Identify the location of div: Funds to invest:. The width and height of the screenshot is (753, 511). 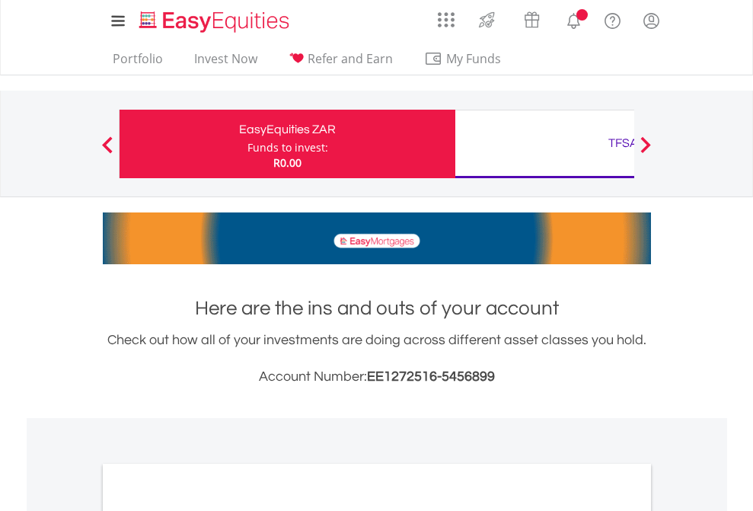
(288, 148).